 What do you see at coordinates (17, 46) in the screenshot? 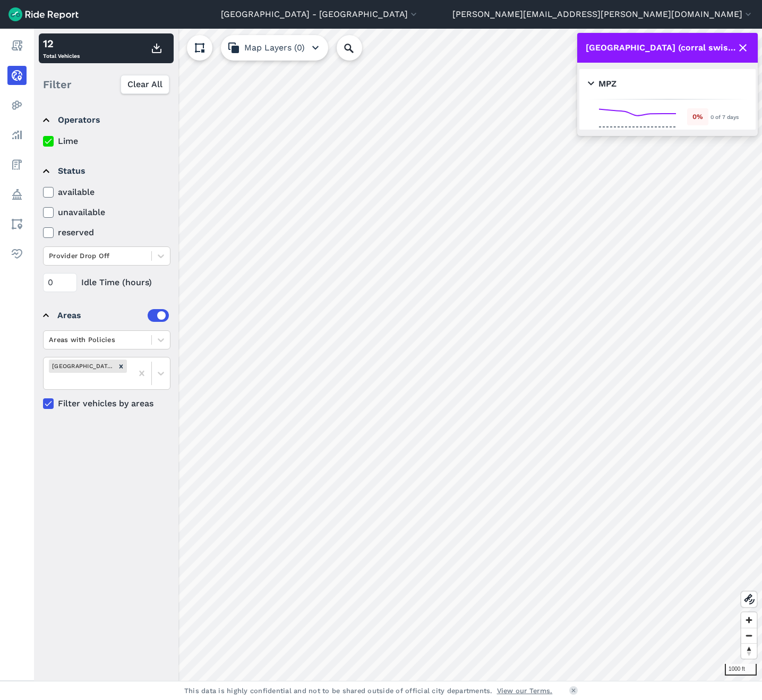
I see `a: Report` at bounding box center [17, 46].